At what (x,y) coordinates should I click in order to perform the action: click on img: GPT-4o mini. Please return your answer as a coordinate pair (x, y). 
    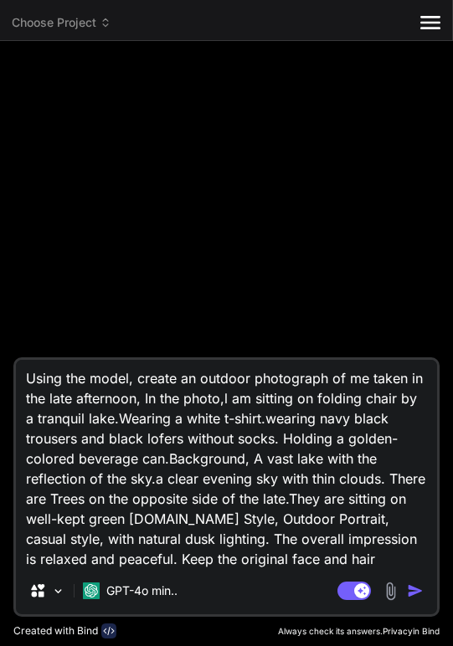
    Looking at the image, I should click on (91, 591).